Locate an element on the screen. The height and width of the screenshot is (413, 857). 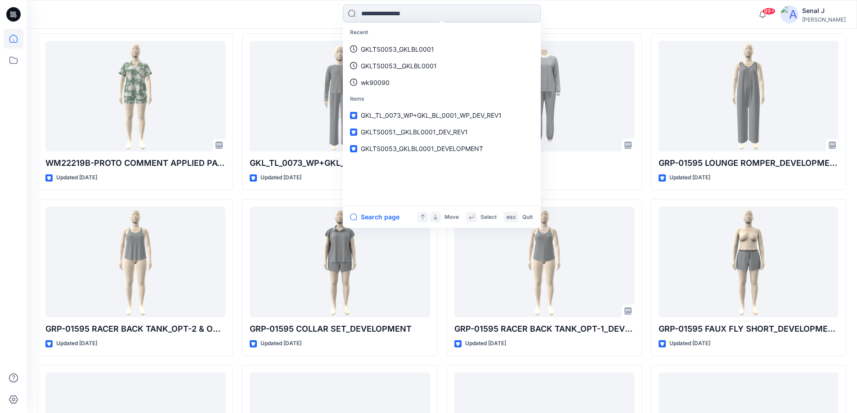
a: GKLTS0053_GKLBL0001_DEVELOPMENT is located at coordinates (442, 148).